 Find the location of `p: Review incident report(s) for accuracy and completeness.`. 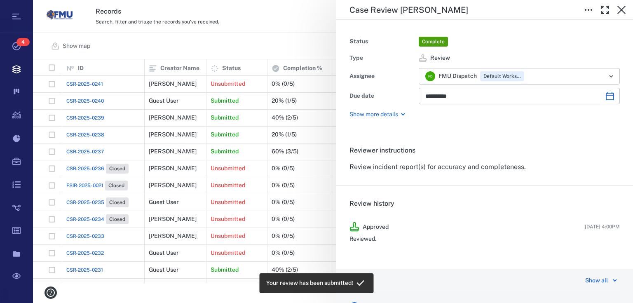

p: Review incident report(s) for accuracy and completeness. is located at coordinates (484, 167).